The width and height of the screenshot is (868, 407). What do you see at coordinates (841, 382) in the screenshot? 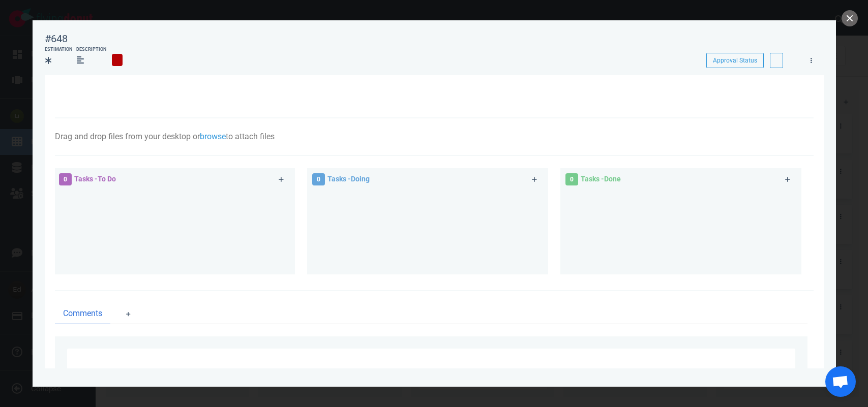
I see `a: Aprire la chat` at bounding box center [841, 382].